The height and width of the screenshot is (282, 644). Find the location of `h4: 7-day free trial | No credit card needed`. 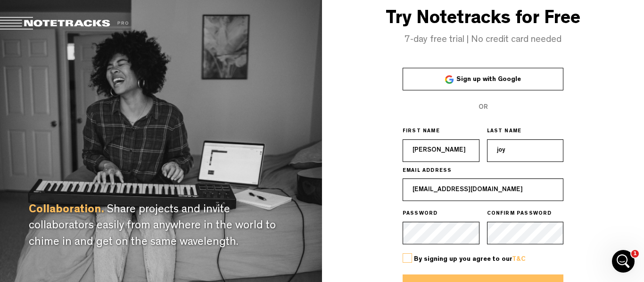

h4: 7-day free trial | No credit card needed is located at coordinates (483, 40).